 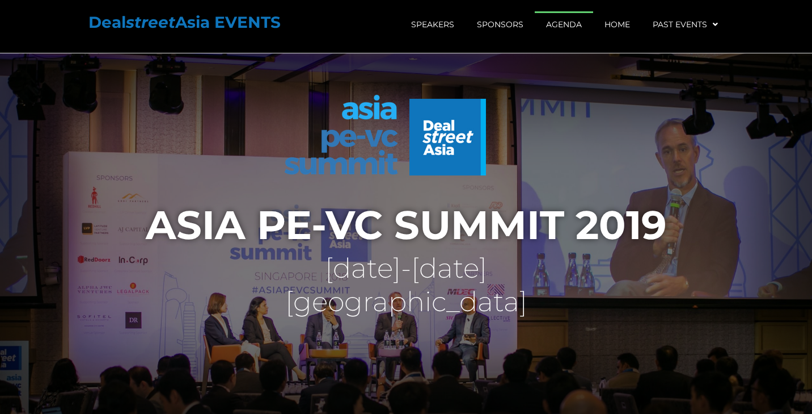 What do you see at coordinates (685, 24) in the screenshot?
I see `a: Past Events` at bounding box center [685, 24].